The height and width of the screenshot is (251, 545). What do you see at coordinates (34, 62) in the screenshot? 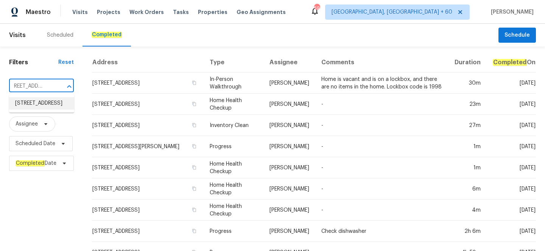
I see `h1: Filters` at bounding box center [34, 62].